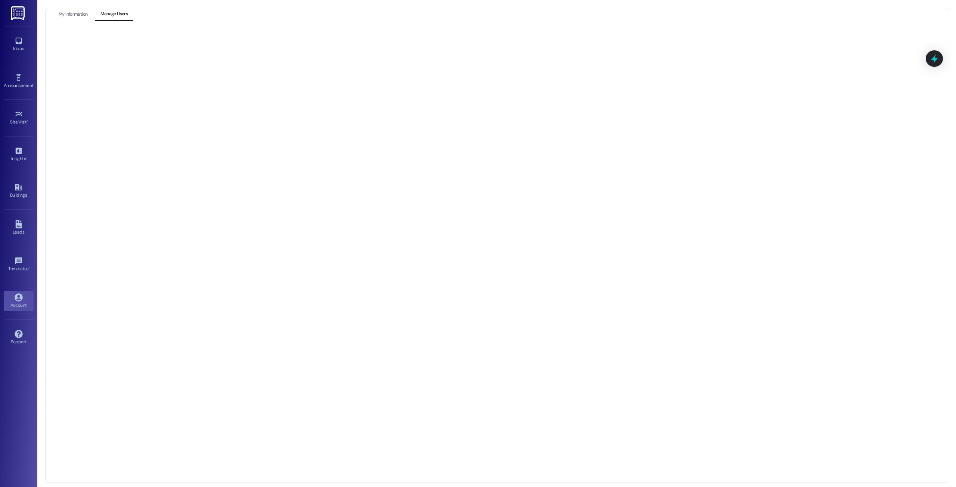 The width and height of the screenshot is (956, 487). I want to click on a: Leads, so click(19, 228).